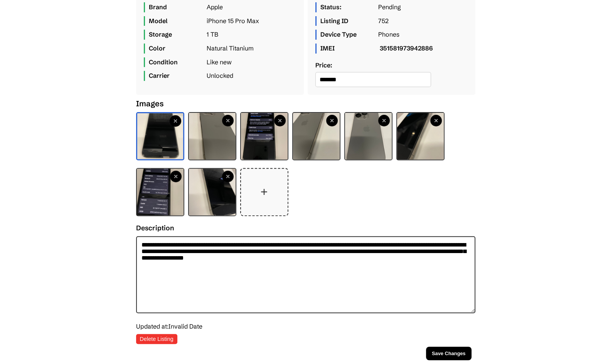 The width and height of the screenshot is (611, 364). I want to click on p: Natural Titanium, so click(220, 49).